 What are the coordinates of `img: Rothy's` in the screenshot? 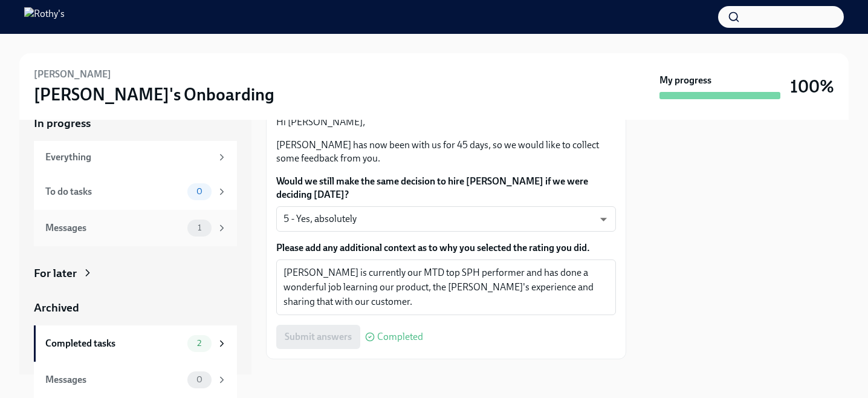 It's located at (44, 17).